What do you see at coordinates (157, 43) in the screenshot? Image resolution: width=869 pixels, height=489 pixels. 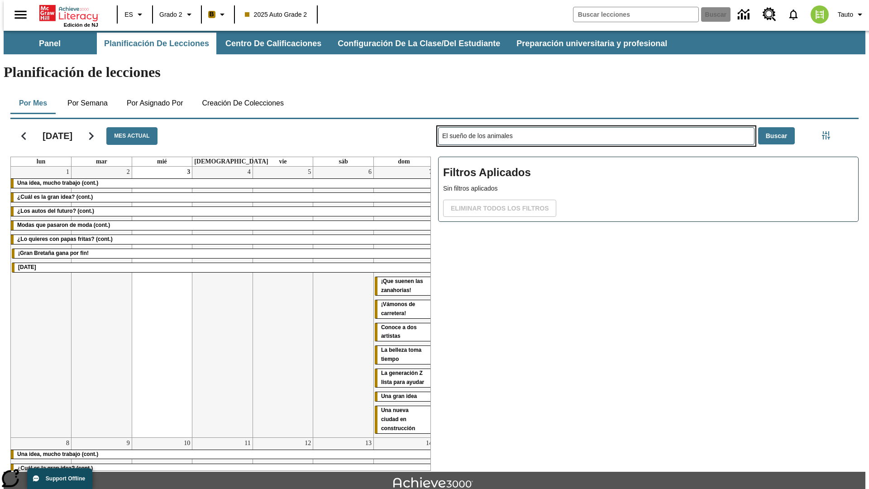 I see `button: Planificación de lecciones` at bounding box center [157, 43].